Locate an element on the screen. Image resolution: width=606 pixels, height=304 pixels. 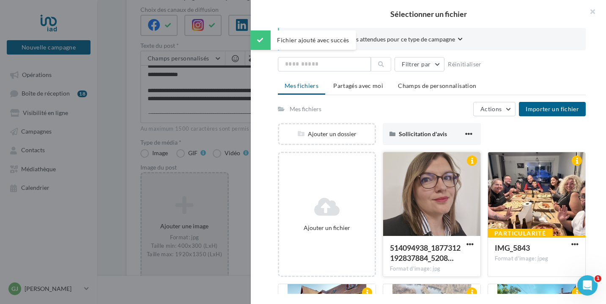
div: Particularité is located at coordinates (520, 233).